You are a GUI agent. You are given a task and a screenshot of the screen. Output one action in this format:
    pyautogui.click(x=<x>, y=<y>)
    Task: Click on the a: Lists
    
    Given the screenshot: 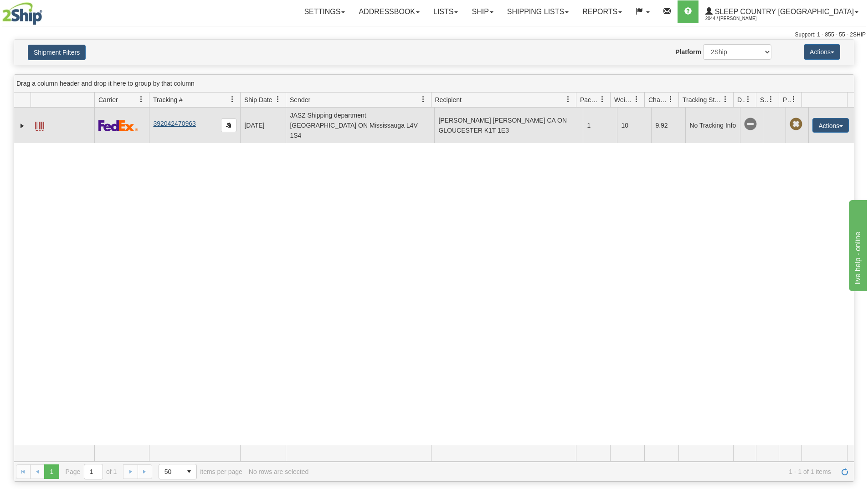 What is the action you would take?
    pyautogui.click(x=445, y=12)
    